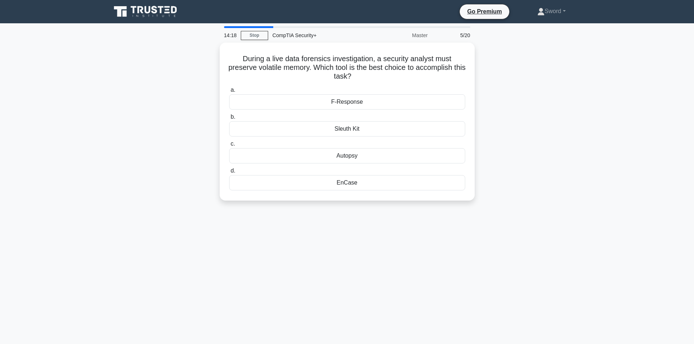  I want to click on h5: During a live data forensics investigation, a security analyst must preserve volatile memory. Whi..., so click(347, 68).